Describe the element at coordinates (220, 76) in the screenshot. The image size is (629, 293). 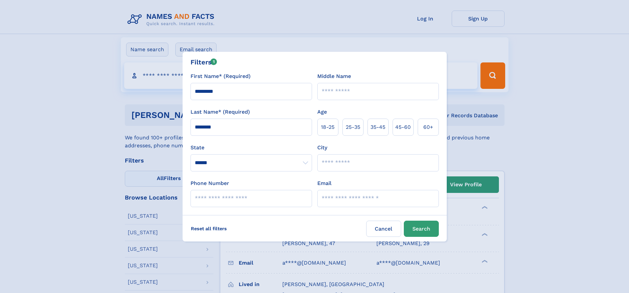
I see `label: First Name* (Required)` at that location.